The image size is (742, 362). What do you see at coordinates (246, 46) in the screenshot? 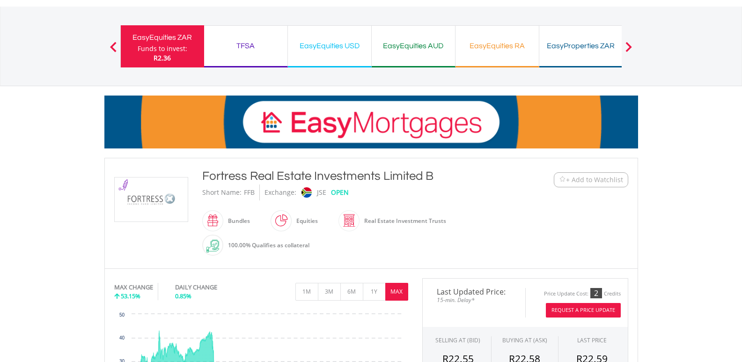
I see `div: TFSA` at bounding box center [246, 46].